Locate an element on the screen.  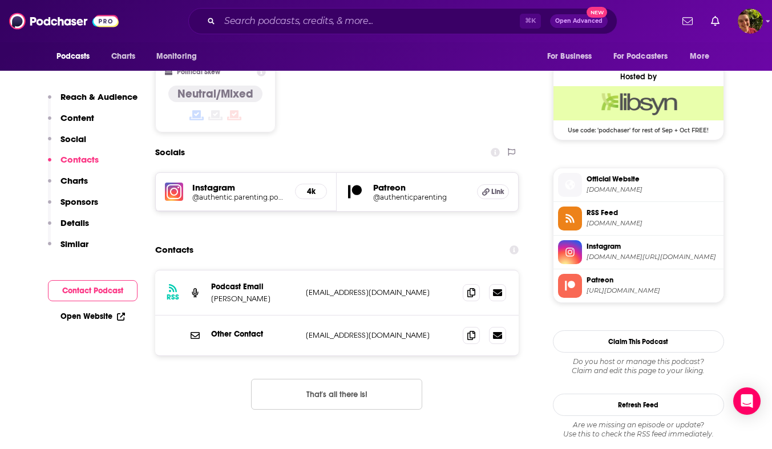
div: Hosted by is located at coordinates (639, 76).